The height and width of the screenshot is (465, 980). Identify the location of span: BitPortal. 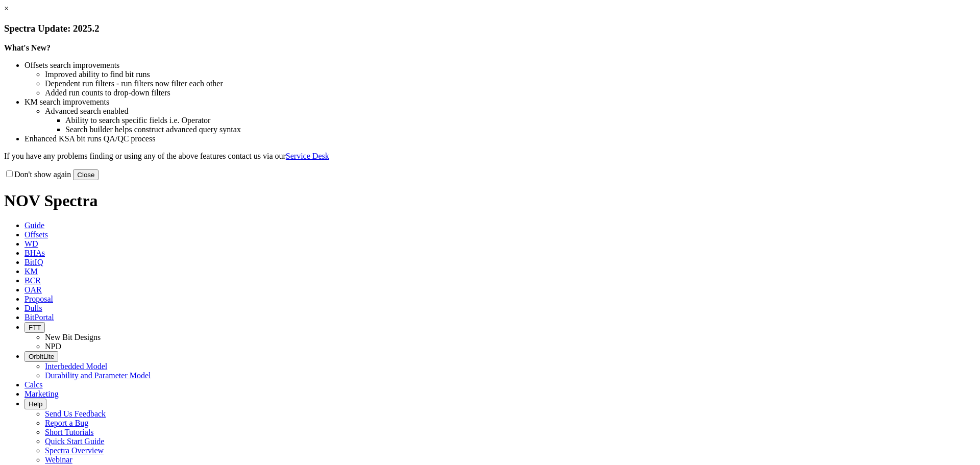
(40, 317).